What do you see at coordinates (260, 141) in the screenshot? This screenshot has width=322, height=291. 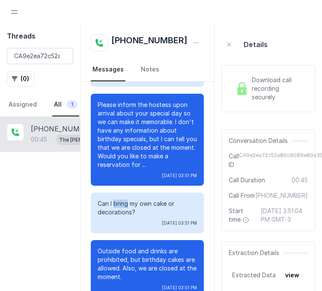 I see `span: Conversation Details` at bounding box center [260, 141].